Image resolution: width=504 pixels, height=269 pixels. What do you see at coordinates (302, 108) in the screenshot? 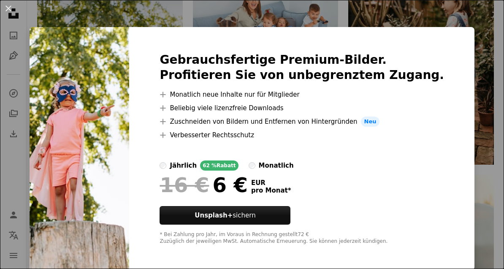
I see `li: Beliebig viele lizenzfreie Downloads` at bounding box center [302, 108].